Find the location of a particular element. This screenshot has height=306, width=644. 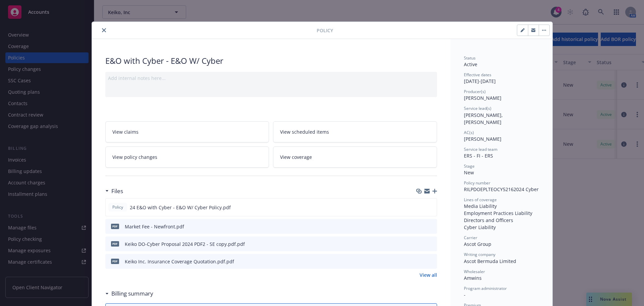

span: 24 E&O with Cyber - E&O W/ Cyber Policy.pdf is located at coordinates (180, 207).